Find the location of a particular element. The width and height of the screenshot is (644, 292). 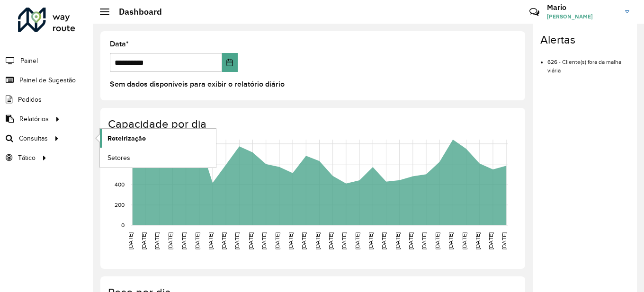

a: Setores is located at coordinates (158, 158).